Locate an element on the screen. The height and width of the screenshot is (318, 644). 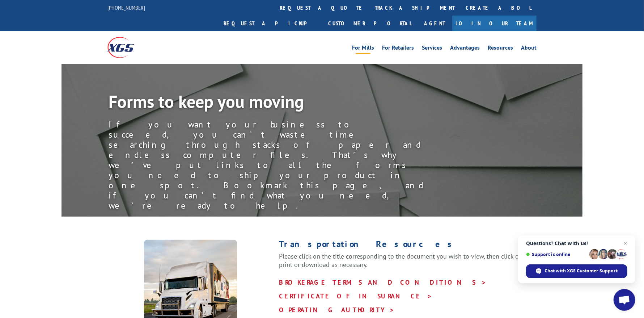
a: Agent is located at coordinates (435, 23).